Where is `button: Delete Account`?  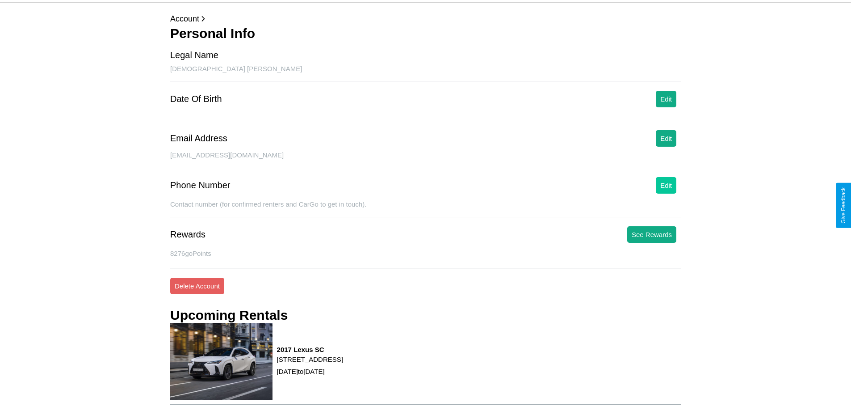
button: Delete Account is located at coordinates (197, 285).